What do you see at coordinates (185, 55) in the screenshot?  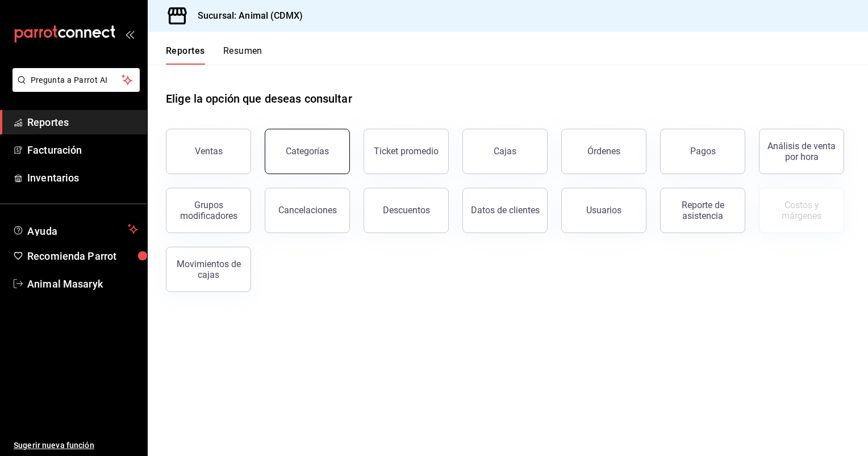 I see `button: Reportes` at bounding box center [185, 55].